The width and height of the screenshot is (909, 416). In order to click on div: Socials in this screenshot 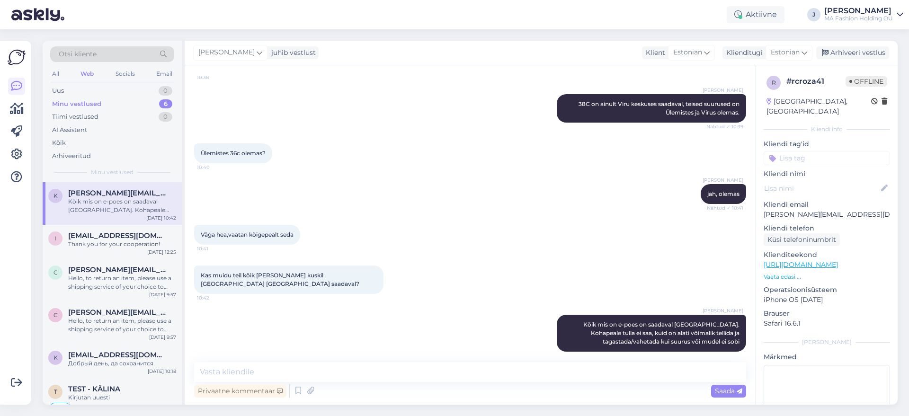, I will do `click(125, 74)`.